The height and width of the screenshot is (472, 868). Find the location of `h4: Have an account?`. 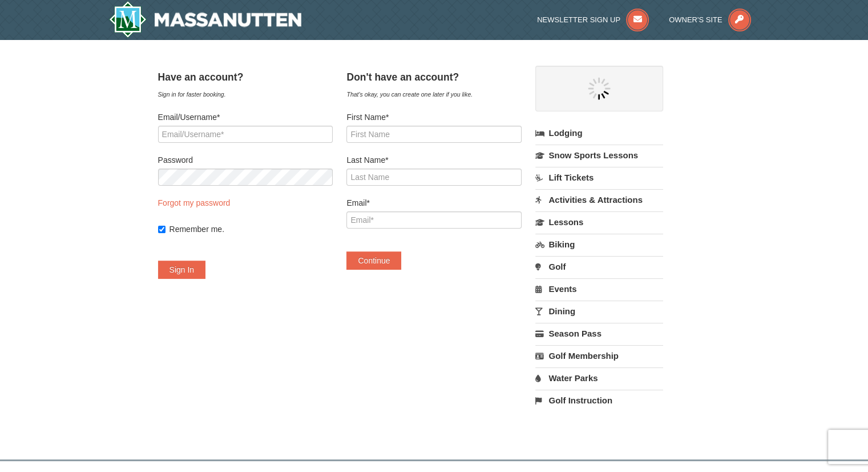

h4: Have an account? is located at coordinates (246, 77).